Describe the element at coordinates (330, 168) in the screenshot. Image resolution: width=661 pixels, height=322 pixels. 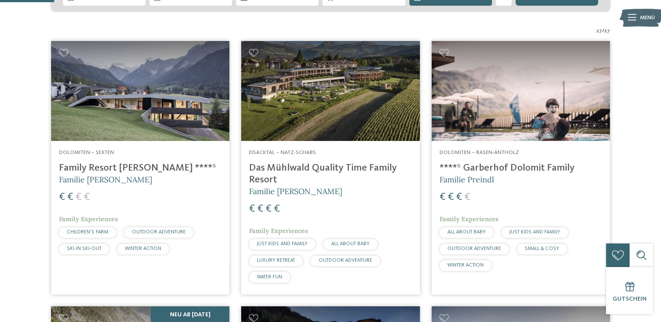
I see `a: Familienhotels gesucht? Hier findet ihr die besten! Eisacktal – Natz-Schabs Das Mühlwald Quality ...` at that location.